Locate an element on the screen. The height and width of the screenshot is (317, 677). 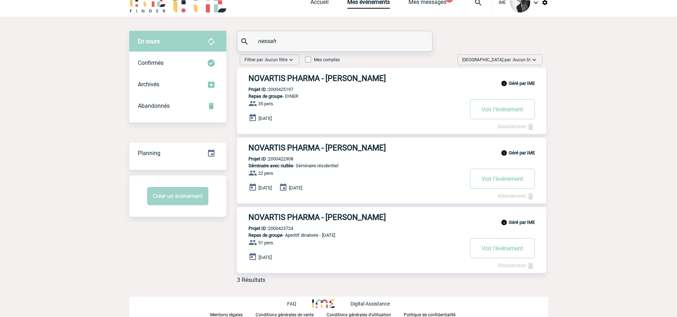
a: FAQ is located at coordinates (300, 303).